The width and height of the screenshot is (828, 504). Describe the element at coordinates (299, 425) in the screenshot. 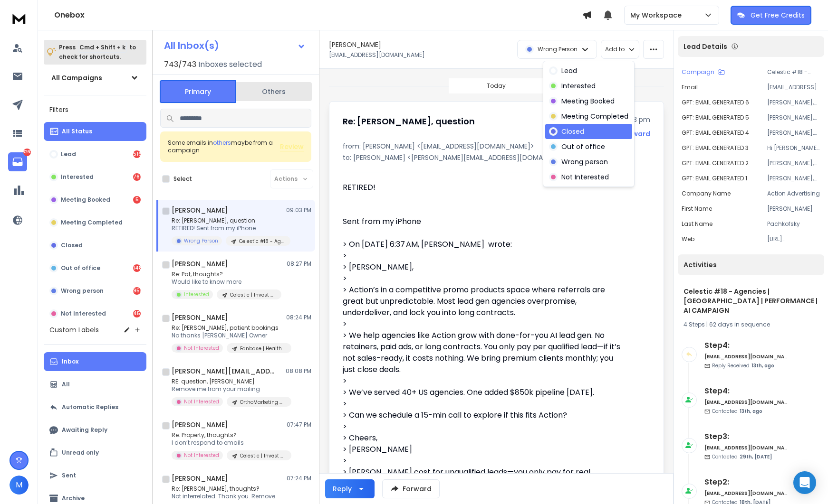

I see `p: 07:47 PM` at that location.